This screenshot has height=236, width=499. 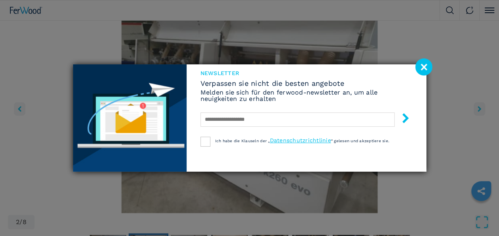 What do you see at coordinates (306, 96) in the screenshot?
I see `h6: Melden sie sich für den ferwood-newsletter an, um alle neuigkeiten zu erhalten` at bounding box center [306, 96].